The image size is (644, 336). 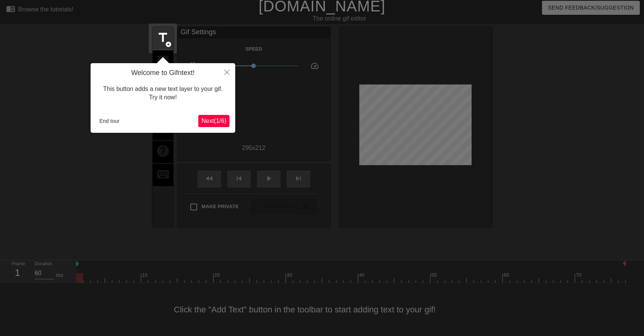 I want to click on button: Next, so click(x=214, y=121).